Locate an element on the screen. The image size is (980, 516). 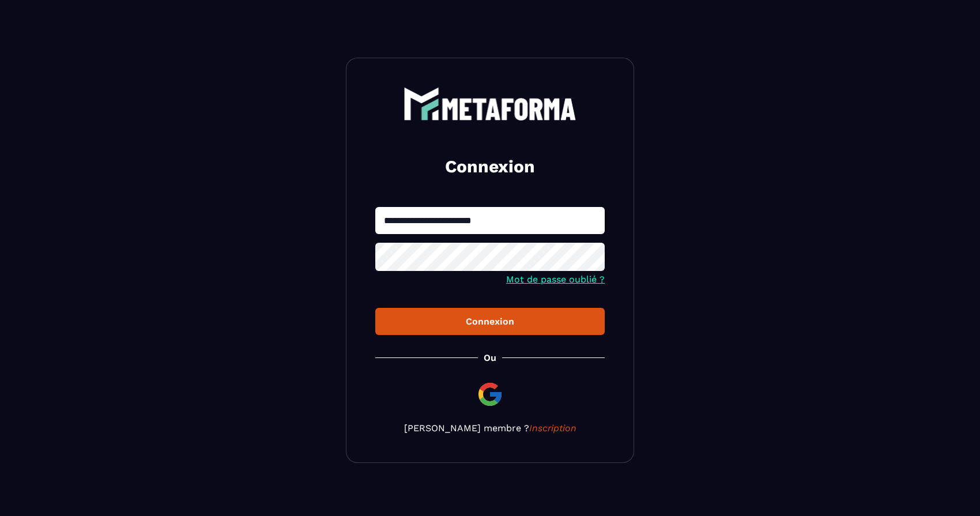
a: Mot de passe oublié ? is located at coordinates (555, 279).